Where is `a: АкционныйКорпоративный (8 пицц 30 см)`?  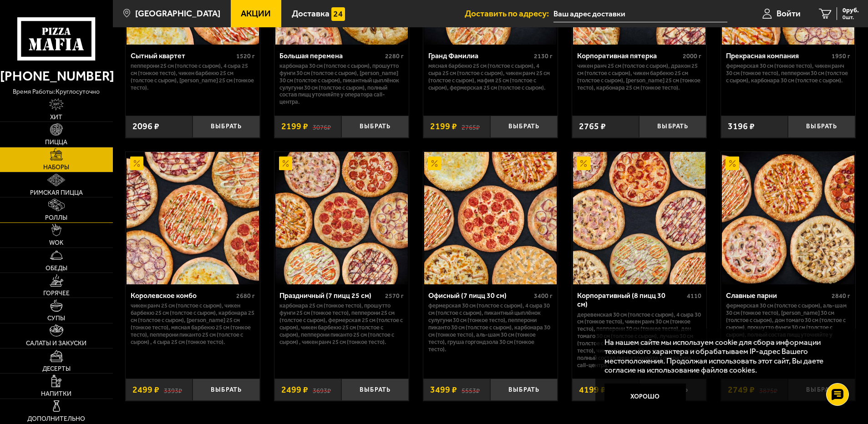 a: АкционныйКорпоративный (8 пицц 30 см) is located at coordinates (639, 218).